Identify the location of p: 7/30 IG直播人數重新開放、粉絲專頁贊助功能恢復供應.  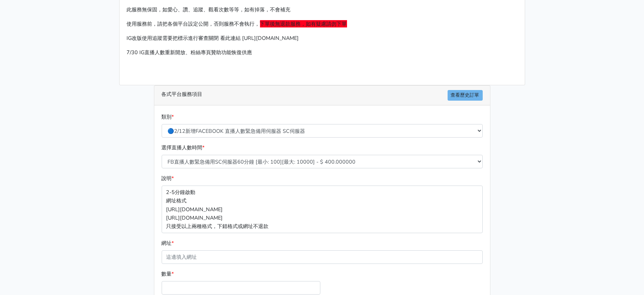
(322, 52).